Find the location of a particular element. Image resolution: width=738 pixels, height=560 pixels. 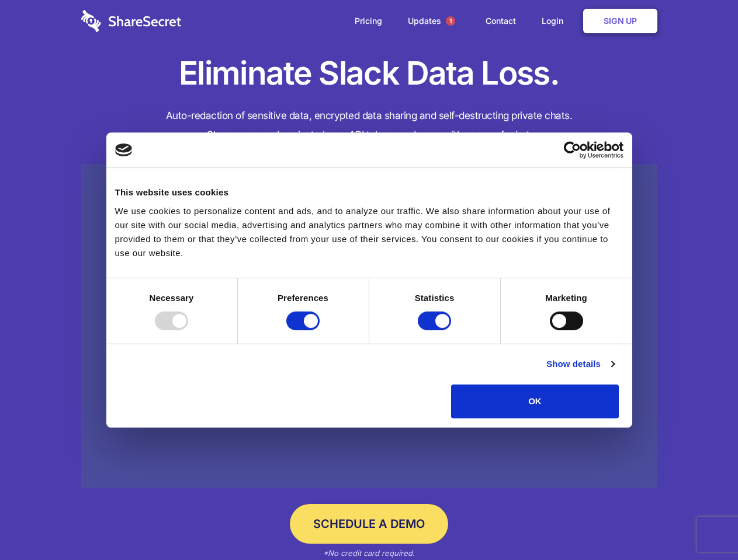

a: Usercentrics Cookiebot - opens in a new window is located at coordinates (572, 150).